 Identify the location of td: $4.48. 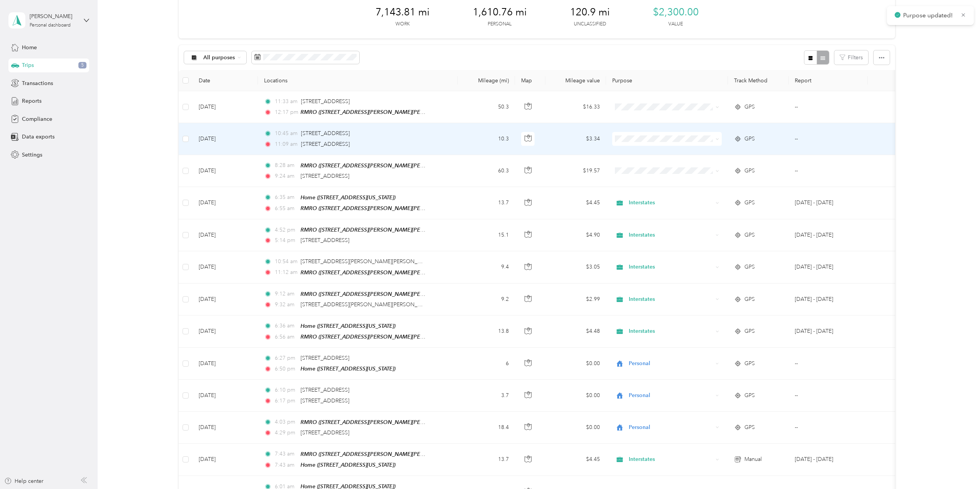
(576, 332).